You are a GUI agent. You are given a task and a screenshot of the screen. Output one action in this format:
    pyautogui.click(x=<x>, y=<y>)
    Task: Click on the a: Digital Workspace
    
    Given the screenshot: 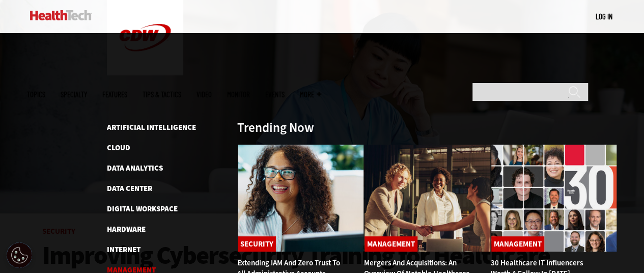 What is the action you would take?
    pyautogui.click(x=142, y=209)
    